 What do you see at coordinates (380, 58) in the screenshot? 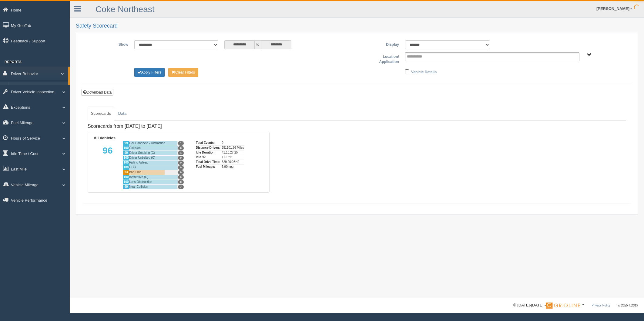
I see `label: Location/ Application` at bounding box center [380, 58].